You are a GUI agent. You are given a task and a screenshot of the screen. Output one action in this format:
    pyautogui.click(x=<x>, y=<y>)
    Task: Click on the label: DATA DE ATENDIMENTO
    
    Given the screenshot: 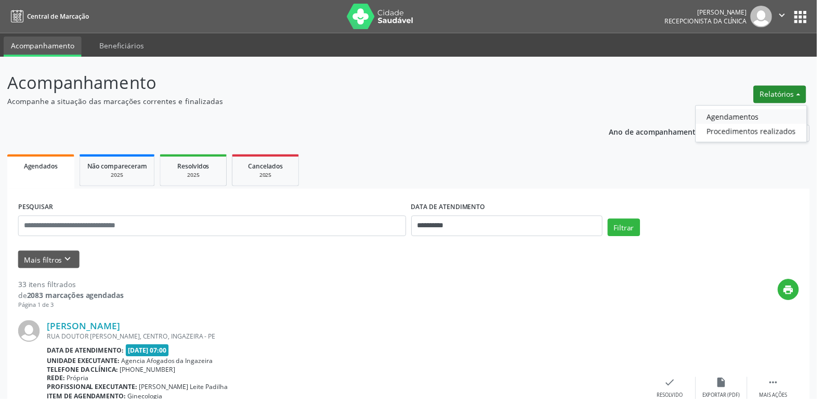 What is the action you would take?
    pyautogui.click(x=452, y=209)
    